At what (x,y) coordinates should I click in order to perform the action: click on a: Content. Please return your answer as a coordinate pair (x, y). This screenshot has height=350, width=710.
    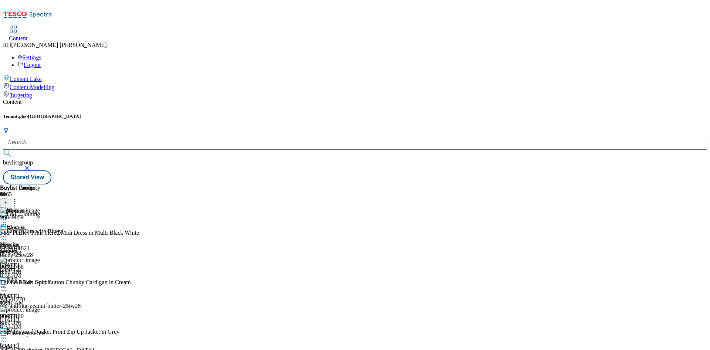
    Looking at the image, I should click on (18, 34).